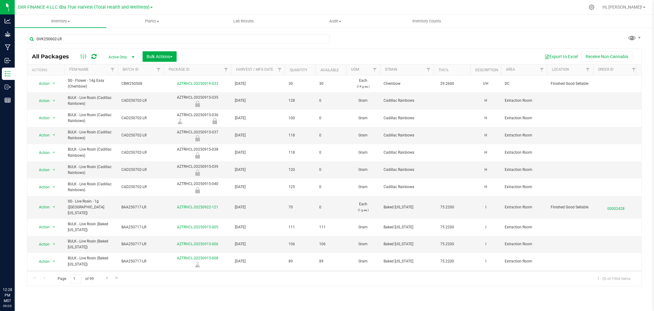 The height and width of the screenshot is (311, 654). What do you see at coordinates (198, 264) in the screenshot?
I see `div: Lab Sample` at bounding box center [198, 264].